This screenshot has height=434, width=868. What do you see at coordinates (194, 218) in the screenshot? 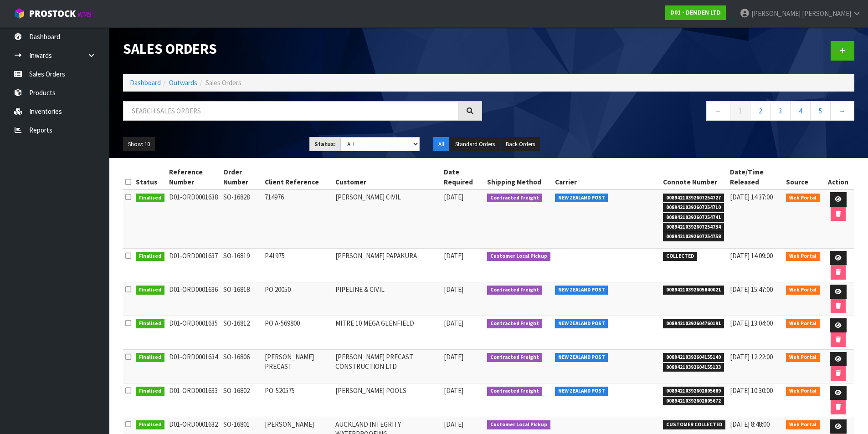
I see `td: D01-ORD0001638` at bounding box center [194, 218].